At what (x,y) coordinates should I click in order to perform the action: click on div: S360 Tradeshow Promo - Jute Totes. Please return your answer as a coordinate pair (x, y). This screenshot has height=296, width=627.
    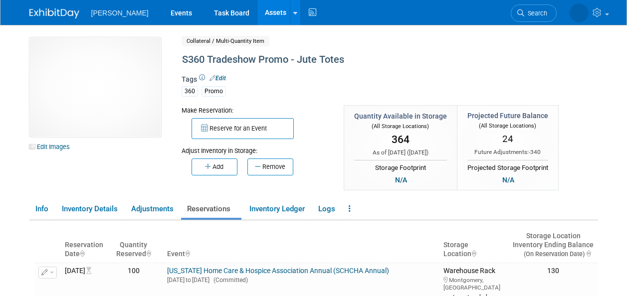
    Looking at the image, I should click on (367, 60).